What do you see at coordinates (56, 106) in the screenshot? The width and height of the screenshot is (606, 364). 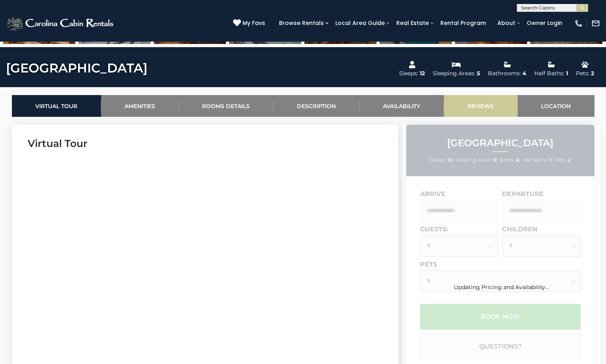 I see `a: Virtual Tour` at bounding box center [56, 106].